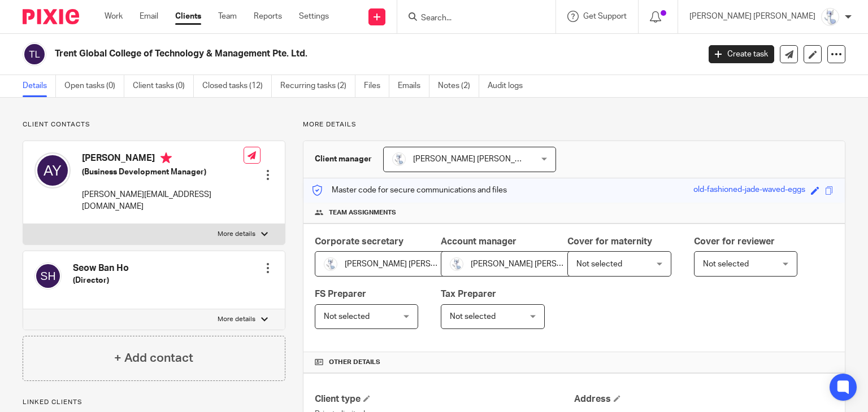 Image resolution: width=868 pixels, height=412 pixels. Describe the element at coordinates (355, 363) in the screenshot. I see `span: Other details` at that location.